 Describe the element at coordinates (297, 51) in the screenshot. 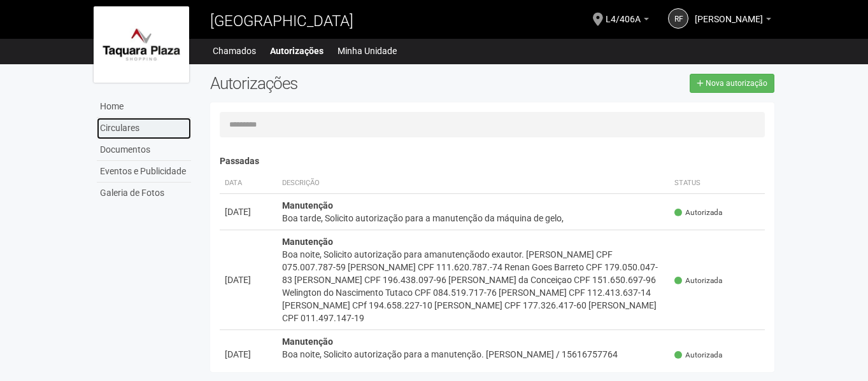

I see `a: Autorizações` at that location.